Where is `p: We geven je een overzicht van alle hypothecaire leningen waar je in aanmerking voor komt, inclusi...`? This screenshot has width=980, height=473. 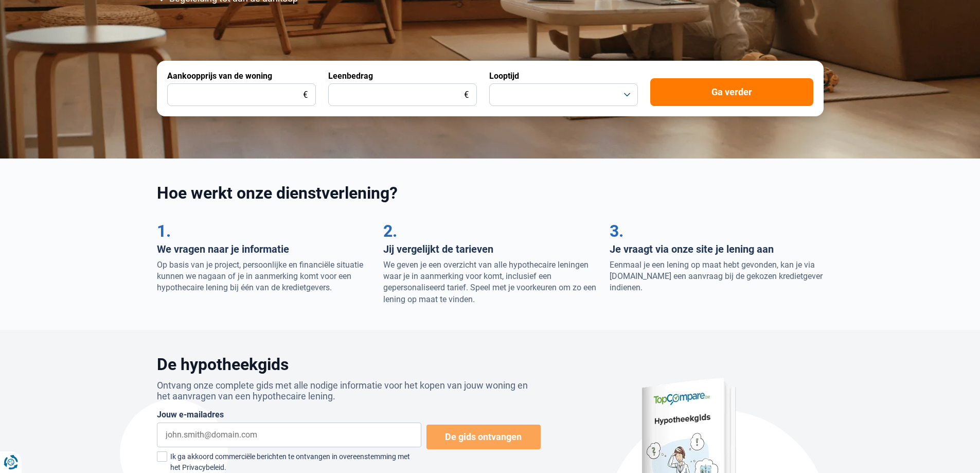 p: We geven je een overzicht van alle hypothecaire leningen waar je in aanmerking voor komt, inclusi... is located at coordinates (491, 282).